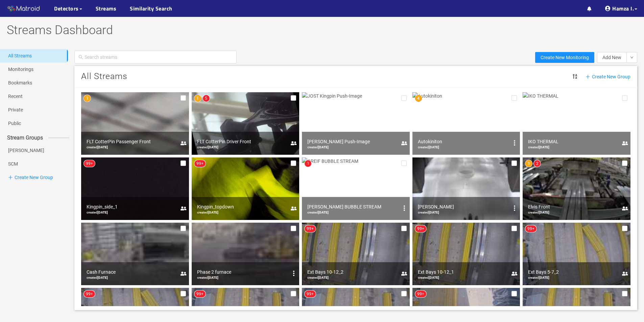  Describe the element at coordinates (356, 188) in the screenshot. I see `img: GREIF BUBBLE STREAM` at that location.